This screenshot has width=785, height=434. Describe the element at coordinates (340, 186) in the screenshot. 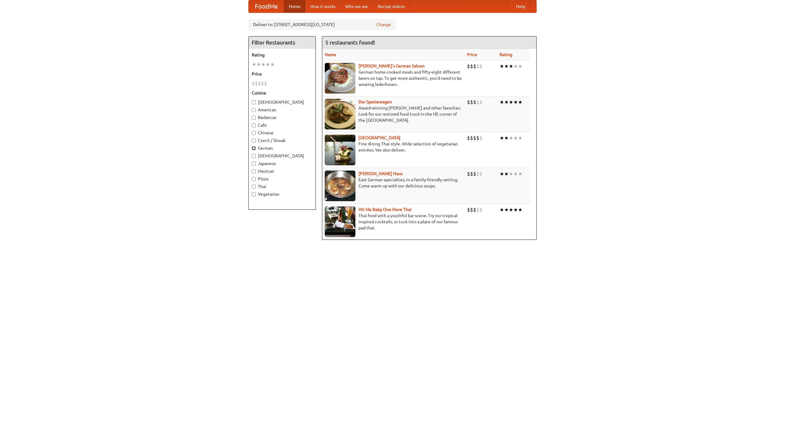

I see `img: kohlhaus.jpg` at that location.